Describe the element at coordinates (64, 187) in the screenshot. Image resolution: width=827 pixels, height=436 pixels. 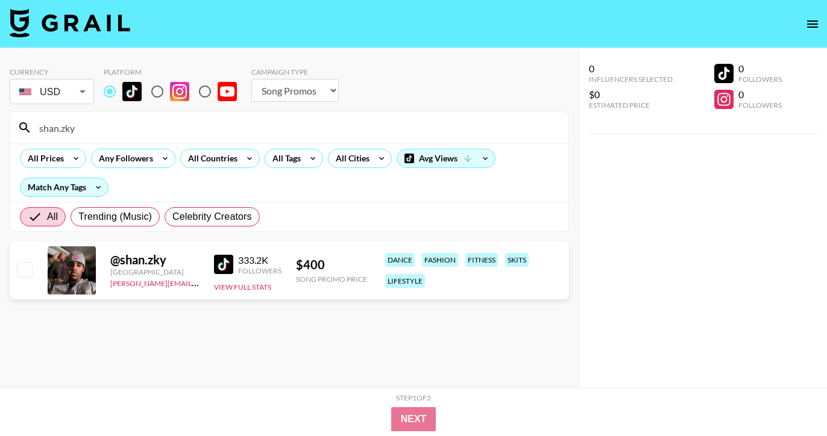
I see `div: Match Any Tags` at that location.